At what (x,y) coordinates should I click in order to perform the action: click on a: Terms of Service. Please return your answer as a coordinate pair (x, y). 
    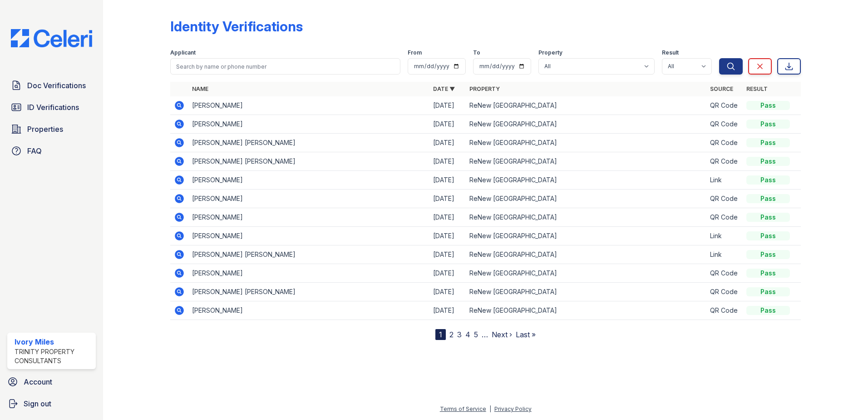
    Looking at the image, I should click on (463, 408).